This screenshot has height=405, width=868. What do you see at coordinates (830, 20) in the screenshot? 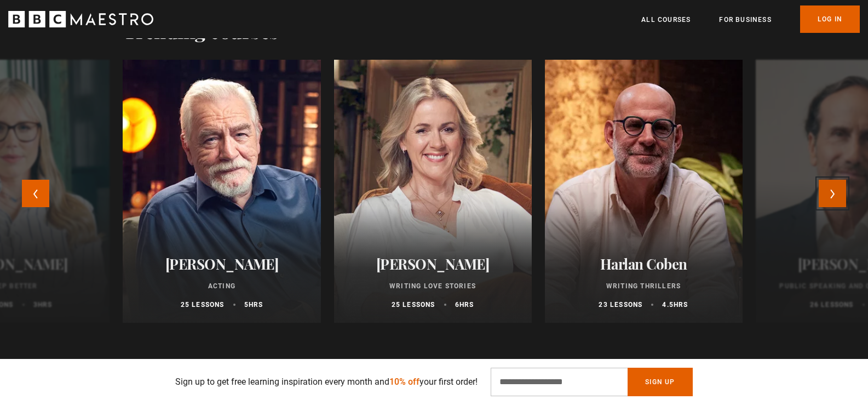
I see `a: Log In` at bounding box center [830, 20].